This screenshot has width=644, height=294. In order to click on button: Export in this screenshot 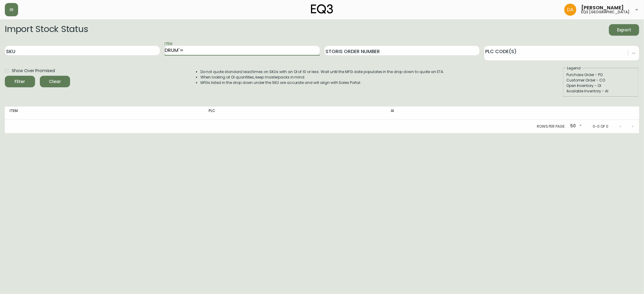, I will do `click(624, 30)`.